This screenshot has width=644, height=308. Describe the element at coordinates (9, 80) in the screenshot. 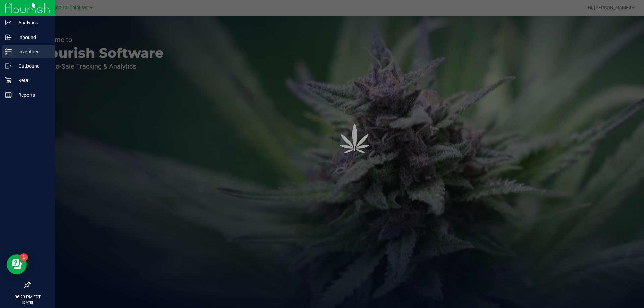

I see `inline-svg: Retail` at that location.